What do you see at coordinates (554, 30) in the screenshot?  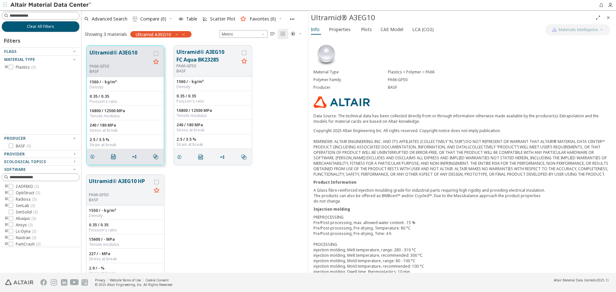 I see `img: AI Copilot` at bounding box center [554, 30].